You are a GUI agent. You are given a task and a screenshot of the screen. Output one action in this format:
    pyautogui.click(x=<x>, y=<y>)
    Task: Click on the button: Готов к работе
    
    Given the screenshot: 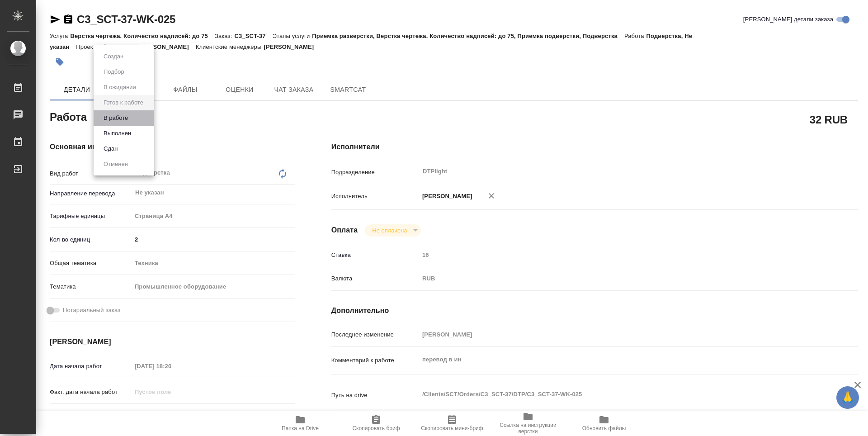 What is the action you would take?
    pyautogui.click(x=124, y=103)
    